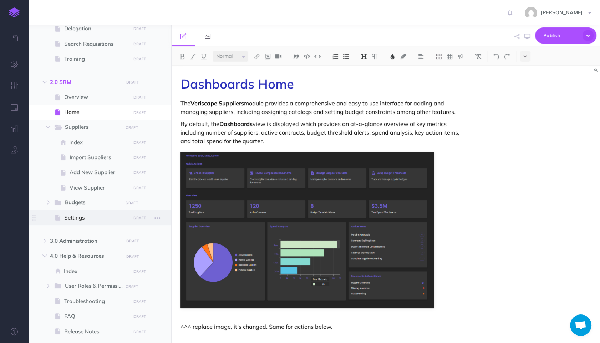 This screenshot has width=600, height=343. What do you see at coordinates (307, 56) in the screenshot?
I see `img: Code block button` at bounding box center [307, 56].